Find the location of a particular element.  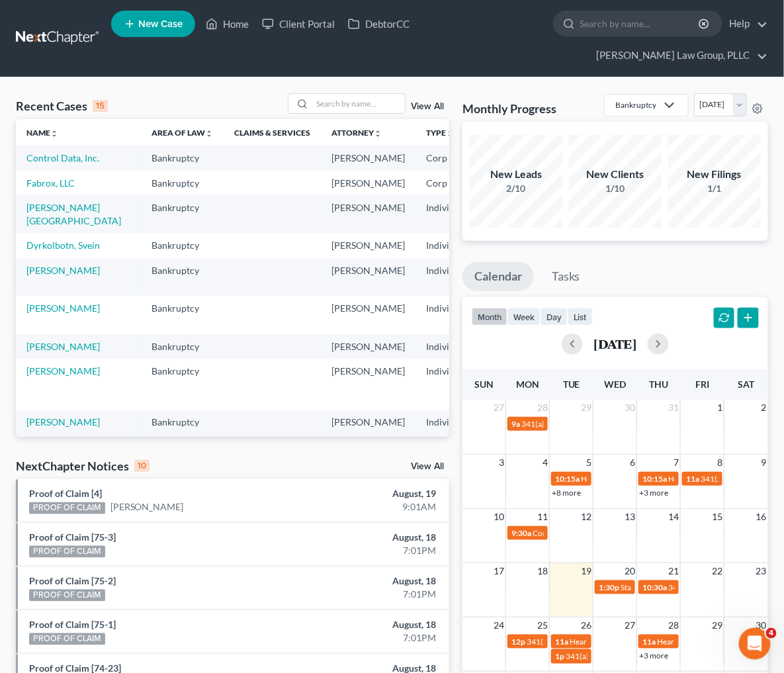

div: New Clients is located at coordinates (615, 174).